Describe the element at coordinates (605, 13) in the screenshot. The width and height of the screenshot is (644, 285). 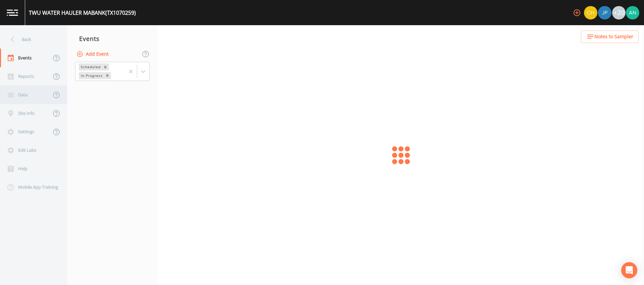
I see `div: Joshua gere Paul` at that location.